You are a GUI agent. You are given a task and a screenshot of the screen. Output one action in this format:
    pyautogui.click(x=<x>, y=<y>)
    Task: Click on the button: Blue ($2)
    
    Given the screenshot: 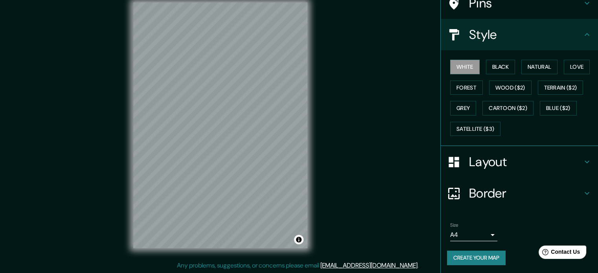 What is the action you would take?
    pyautogui.click(x=558, y=108)
    